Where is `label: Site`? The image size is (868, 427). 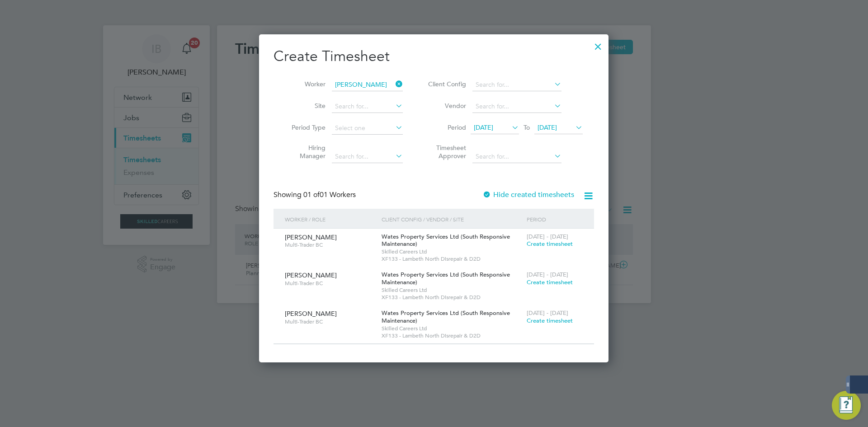 label: Site is located at coordinates (305, 106).